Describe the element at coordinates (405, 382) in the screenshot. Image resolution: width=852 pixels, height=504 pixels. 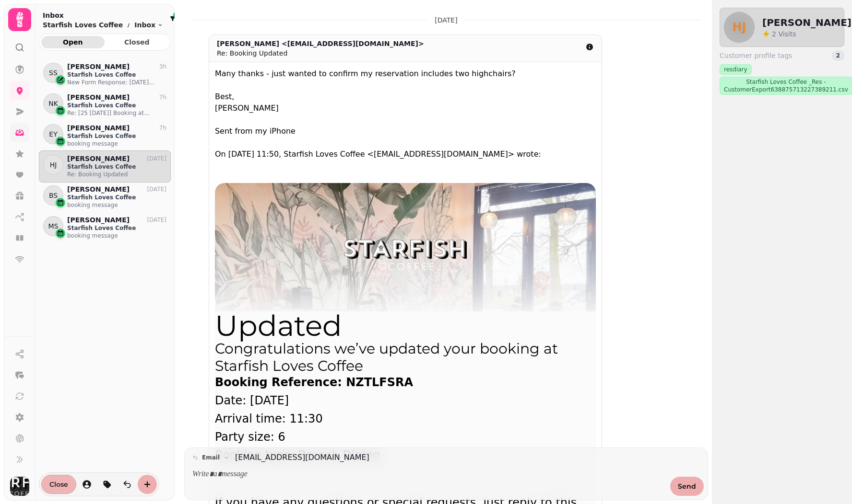
I see `p: Booking Reference: NZTLFSRA` at that location.